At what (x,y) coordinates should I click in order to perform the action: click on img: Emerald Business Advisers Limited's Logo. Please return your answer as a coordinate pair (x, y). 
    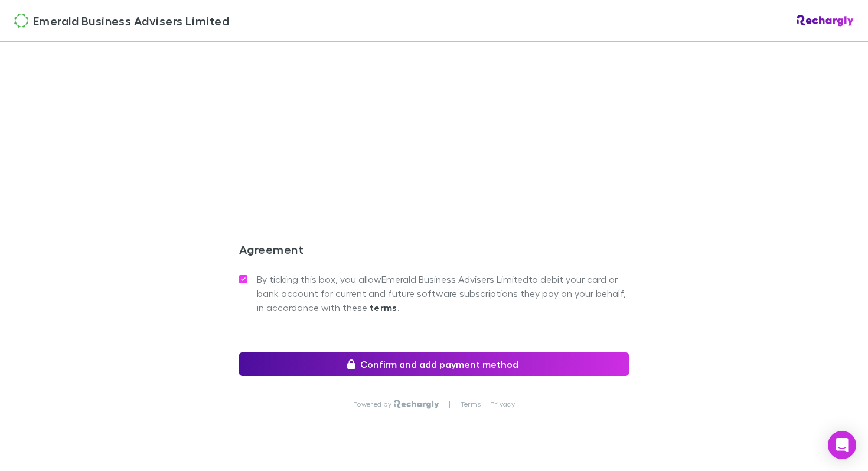
    Looking at the image, I should click on (21, 21).